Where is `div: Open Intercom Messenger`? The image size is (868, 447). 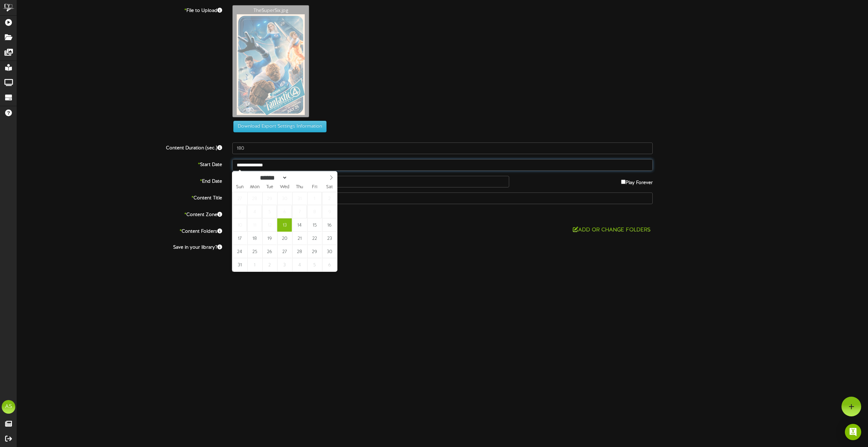
div: Open Intercom Messenger is located at coordinates (853, 432).